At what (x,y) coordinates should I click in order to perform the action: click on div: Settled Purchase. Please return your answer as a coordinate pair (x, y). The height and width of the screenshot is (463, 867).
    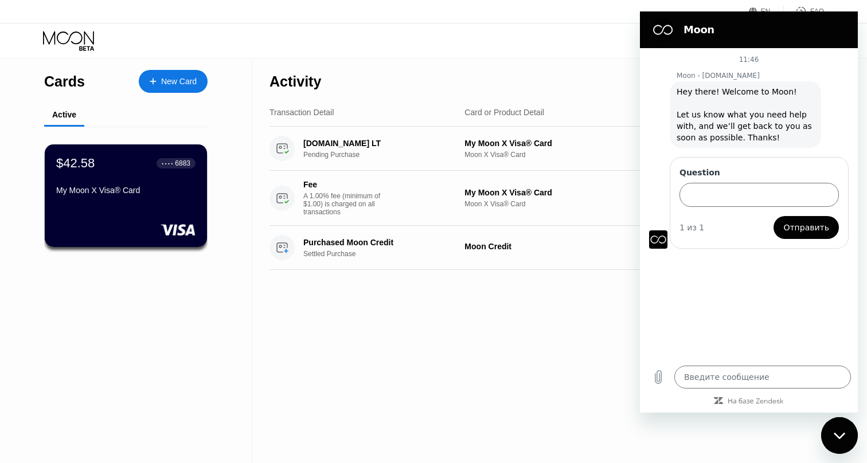
    Looking at the image, I should click on (387, 254).